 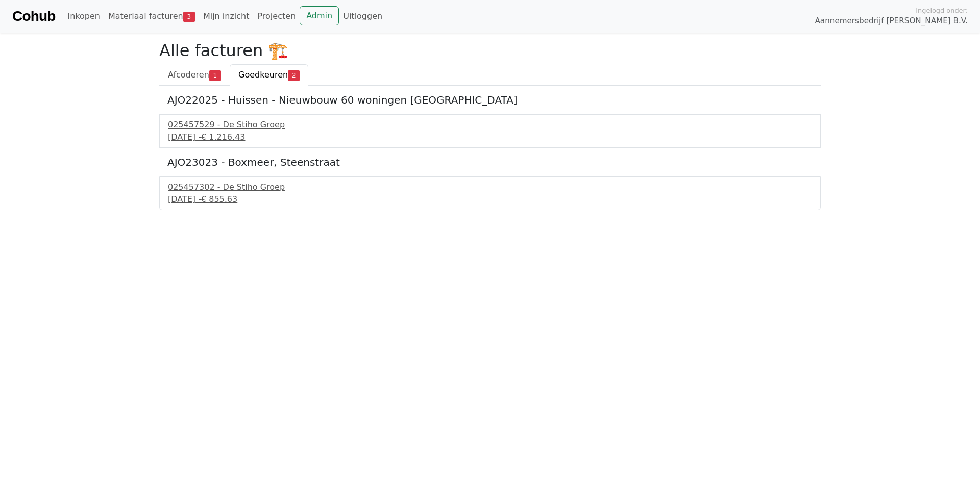 I want to click on h2: Alle facturen 🏗️, so click(x=490, y=50).